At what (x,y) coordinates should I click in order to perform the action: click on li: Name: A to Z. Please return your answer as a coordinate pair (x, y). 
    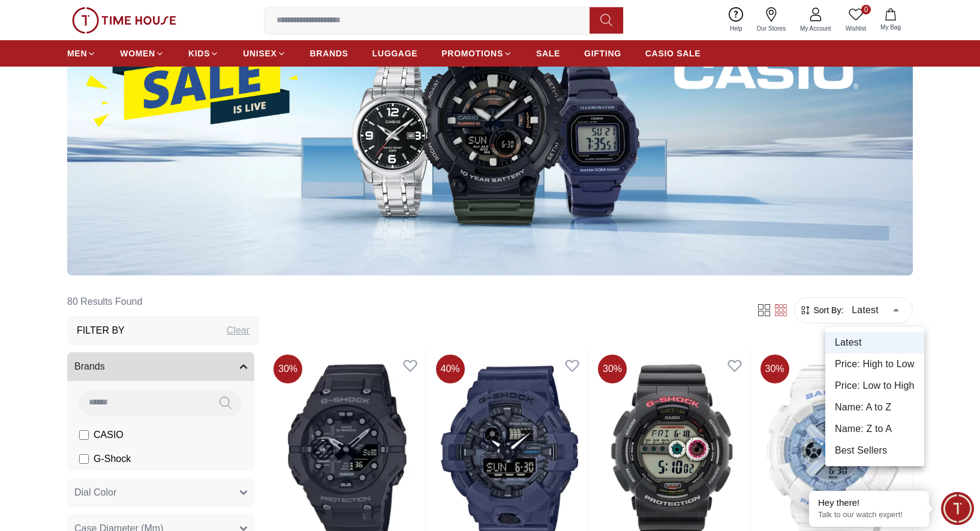
    Looking at the image, I should click on (875, 408).